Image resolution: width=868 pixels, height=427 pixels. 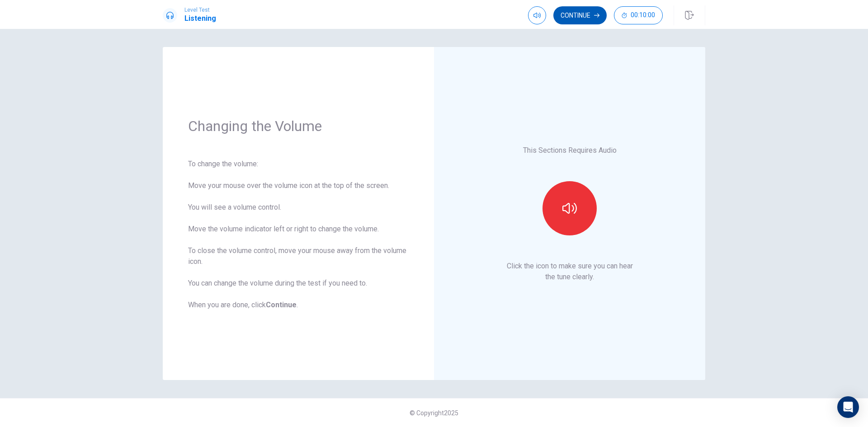 What do you see at coordinates (281, 304) in the screenshot?
I see `b: Continue` at bounding box center [281, 304].